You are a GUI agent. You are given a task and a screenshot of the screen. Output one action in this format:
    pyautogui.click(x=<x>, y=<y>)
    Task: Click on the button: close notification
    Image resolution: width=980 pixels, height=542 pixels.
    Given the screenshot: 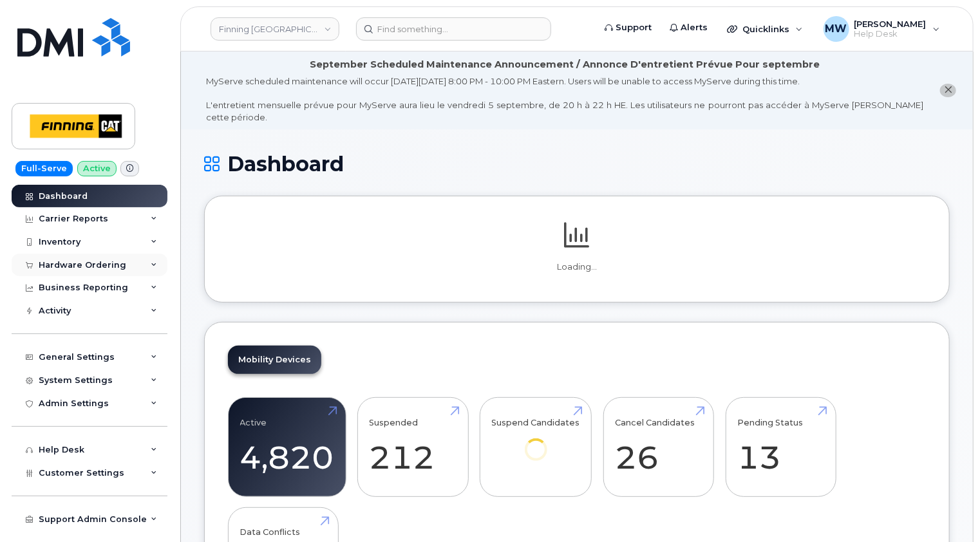 What is the action you would take?
    pyautogui.click(x=947, y=90)
    